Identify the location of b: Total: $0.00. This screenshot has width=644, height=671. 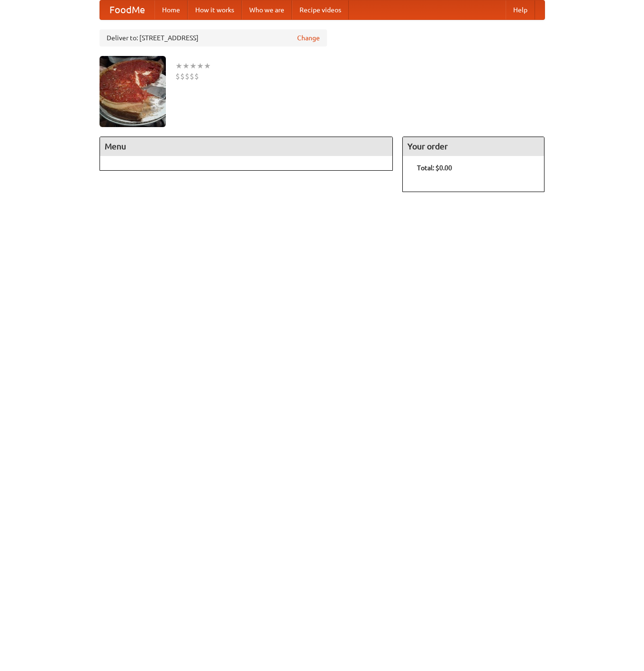
(435, 168).